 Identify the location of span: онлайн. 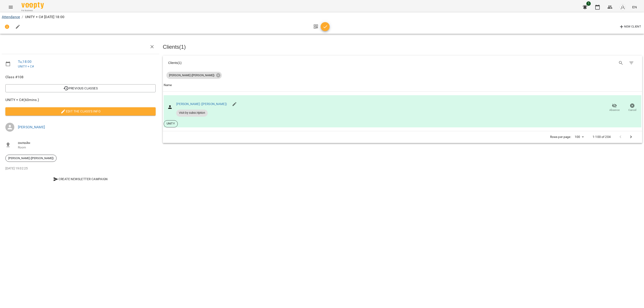
(87, 143).